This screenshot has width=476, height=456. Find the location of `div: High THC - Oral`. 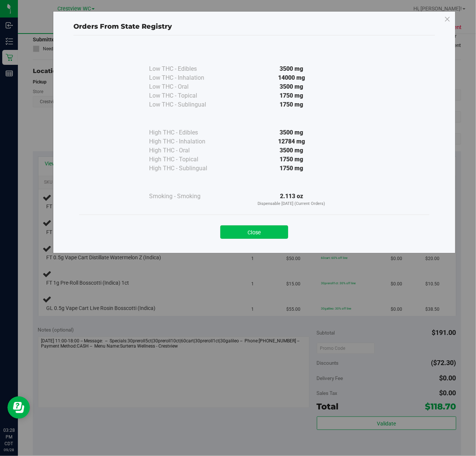

div: High THC - Oral is located at coordinates (186, 150).